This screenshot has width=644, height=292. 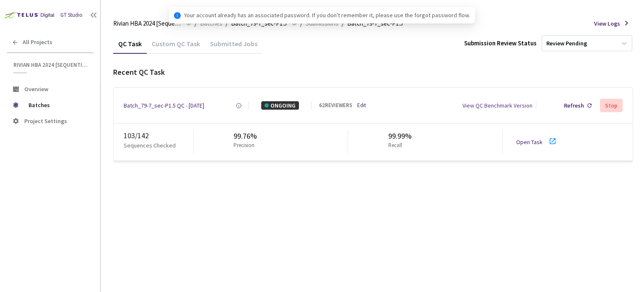 What do you see at coordinates (57, 105) in the screenshot?
I see `span: Batches` at bounding box center [57, 105].